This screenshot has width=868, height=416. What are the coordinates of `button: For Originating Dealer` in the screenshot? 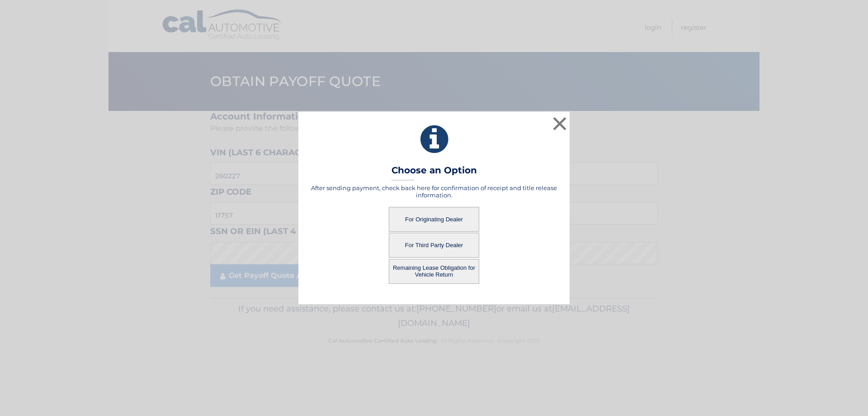 It's located at (434, 219).